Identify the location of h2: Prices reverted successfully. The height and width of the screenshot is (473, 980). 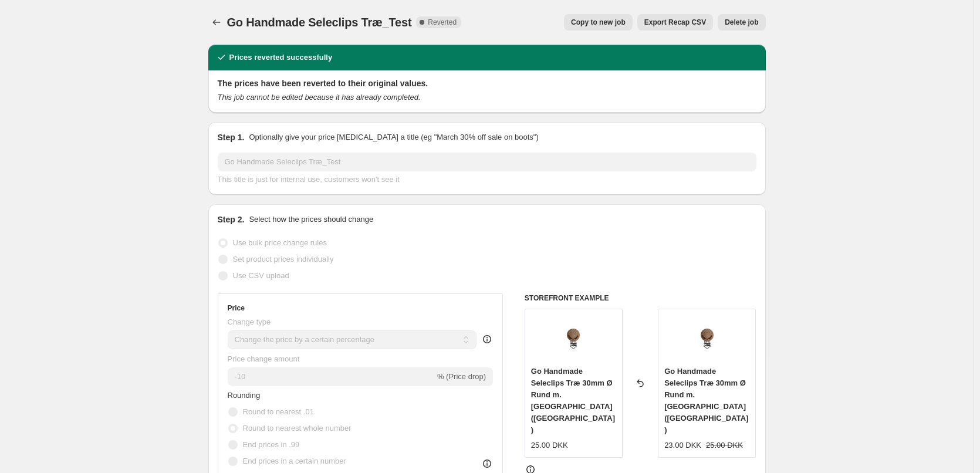
(281, 57).